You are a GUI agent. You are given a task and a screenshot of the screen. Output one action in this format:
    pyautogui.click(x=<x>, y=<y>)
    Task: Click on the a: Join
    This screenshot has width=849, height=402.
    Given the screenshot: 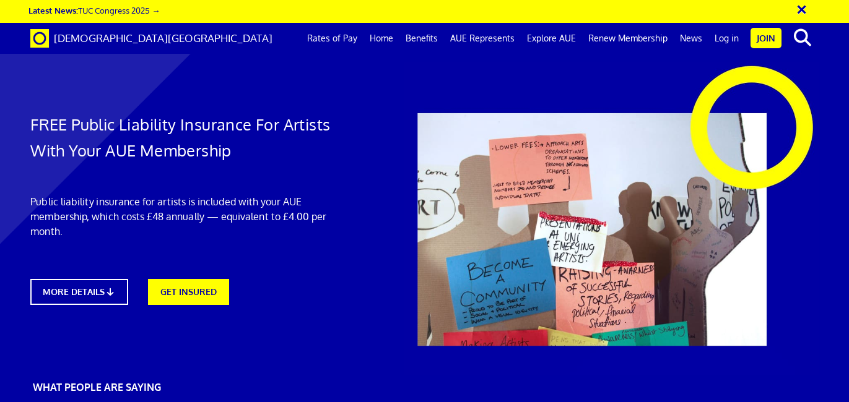 What is the action you would take?
    pyautogui.click(x=766, y=38)
    